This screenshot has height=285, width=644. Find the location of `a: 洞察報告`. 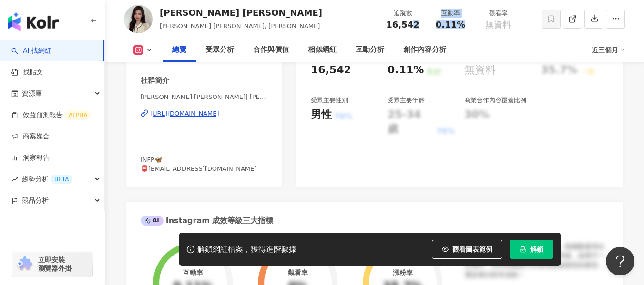

a: 洞察報告 is located at coordinates (31, 158).